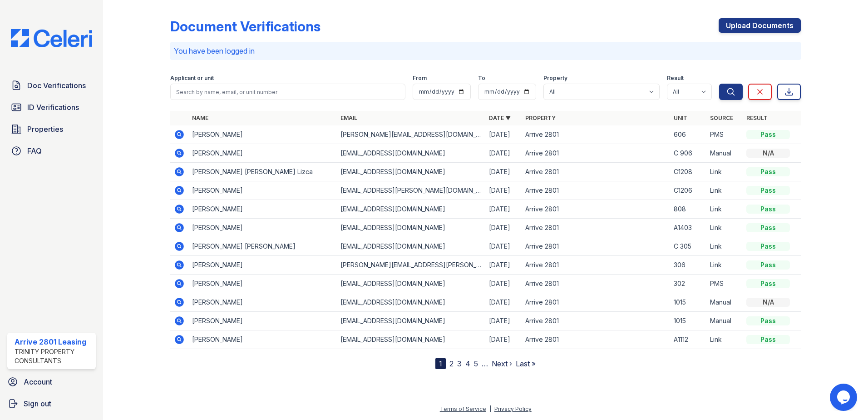 Image resolution: width=868 pixels, height=420 pixels. Describe the element at coordinates (420, 78) in the screenshot. I see `label: From` at that location.